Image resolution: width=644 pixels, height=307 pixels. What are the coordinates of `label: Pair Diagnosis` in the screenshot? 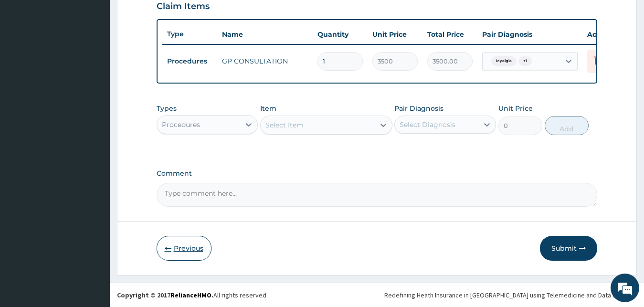 It's located at (419, 109).